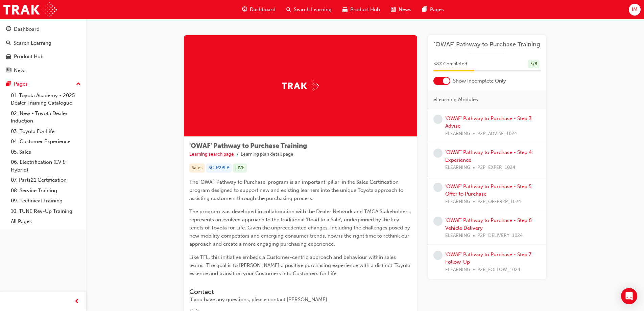 The height and width of the screenshot is (311, 644). Describe the element at coordinates (309, 9) in the screenshot. I see `a: search-iconSearch Learning` at that location.